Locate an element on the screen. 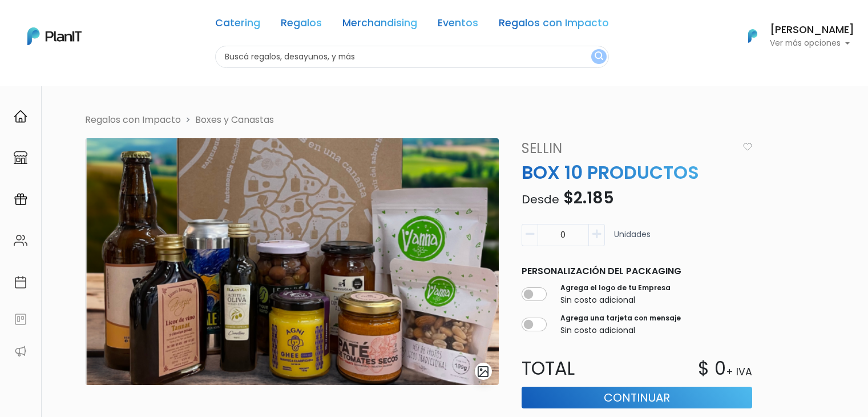  img: gallery-light is located at coordinates (483, 371).